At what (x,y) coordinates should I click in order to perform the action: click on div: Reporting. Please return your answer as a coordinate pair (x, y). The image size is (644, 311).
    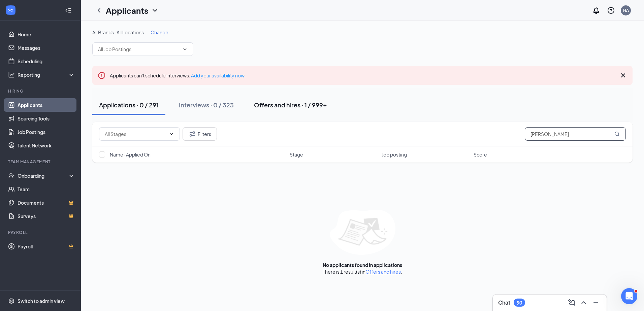
    Looking at the image, I should click on (47, 74).